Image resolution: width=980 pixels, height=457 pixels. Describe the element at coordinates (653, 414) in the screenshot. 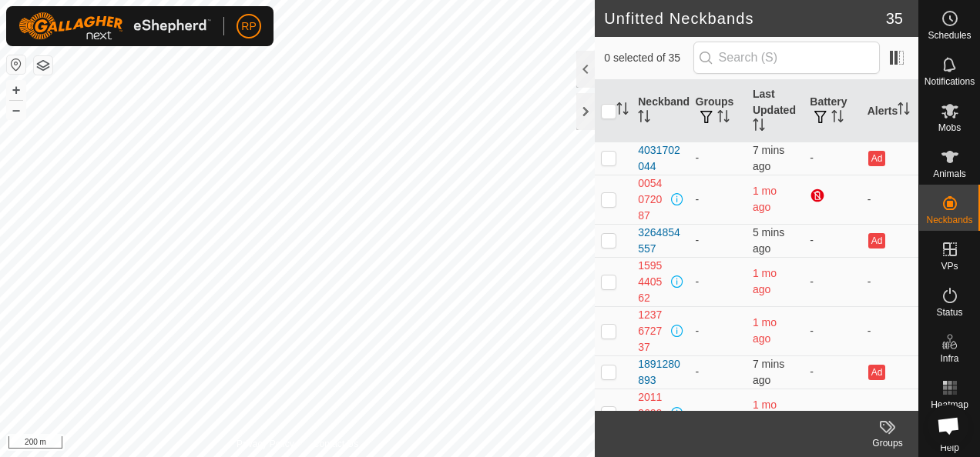

I see `div: 2011962032` at that location.